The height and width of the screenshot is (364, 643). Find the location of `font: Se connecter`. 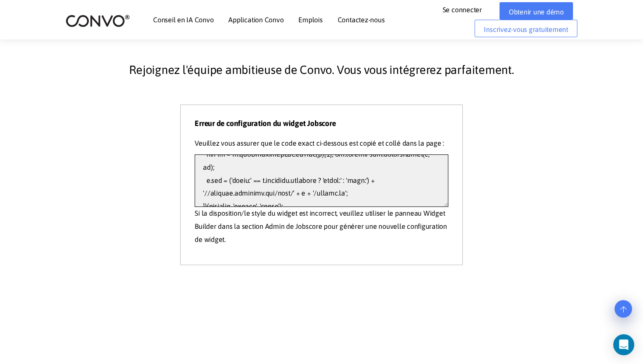

font: Se connecter is located at coordinates (462, 10).